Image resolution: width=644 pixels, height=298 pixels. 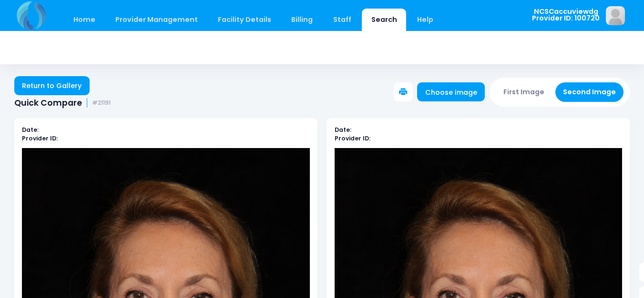 What do you see at coordinates (451, 92) in the screenshot?
I see `a: Choose image` at bounding box center [451, 92].